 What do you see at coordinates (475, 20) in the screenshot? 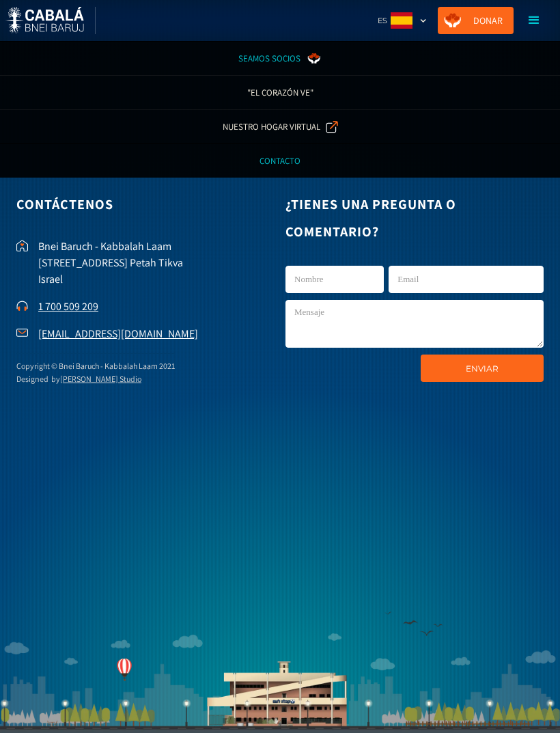
I see `a: Donar` at bounding box center [475, 20].